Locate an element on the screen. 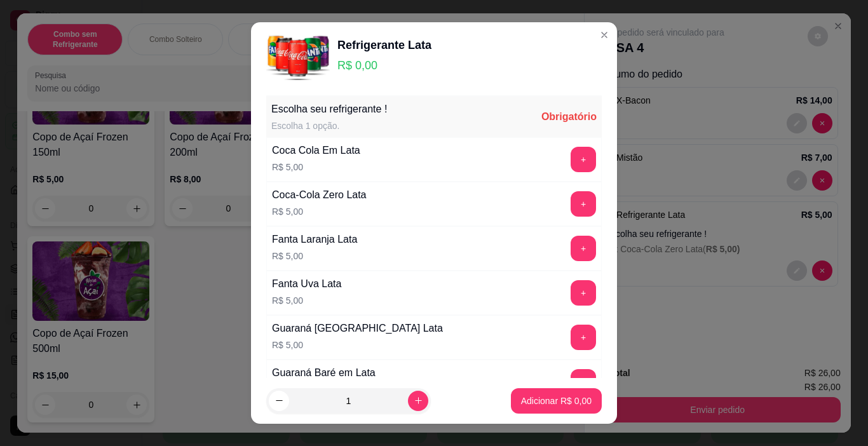 Image resolution: width=868 pixels, height=446 pixels. button: increase-product-quantity is located at coordinates (419, 401).